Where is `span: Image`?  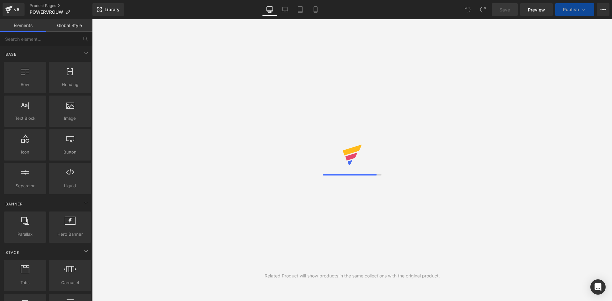
span: Image is located at coordinates (70, 118).